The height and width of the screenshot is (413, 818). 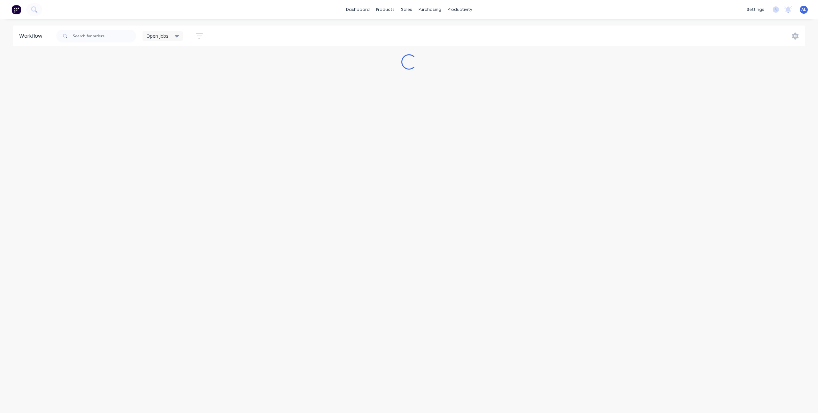 I want to click on span: AL, so click(x=803, y=10).